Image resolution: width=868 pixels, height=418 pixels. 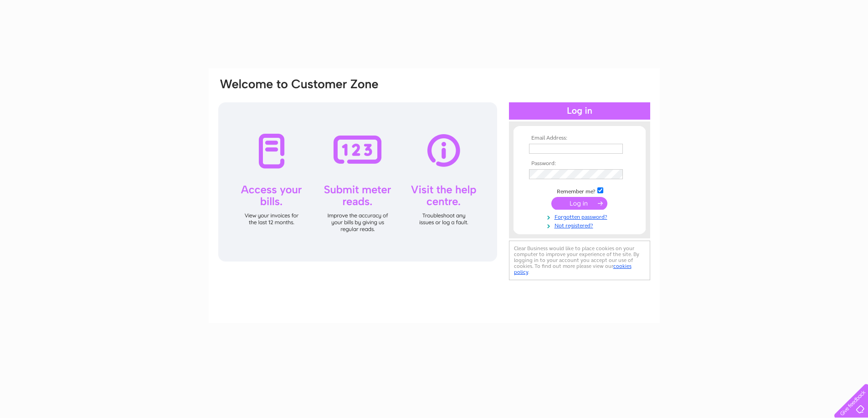 I want to click on input: Submit, so click(x=579, y=204).